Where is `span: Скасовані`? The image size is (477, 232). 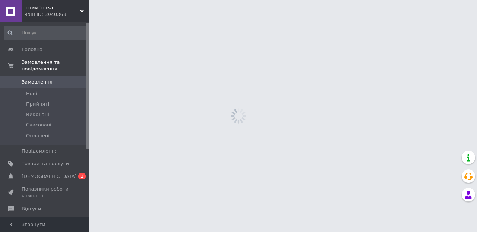 span: Скасовані is located at coordinates (39, 125).